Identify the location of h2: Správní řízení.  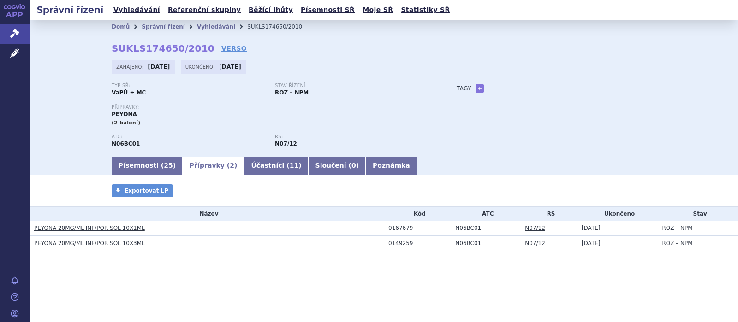
(70, 10).